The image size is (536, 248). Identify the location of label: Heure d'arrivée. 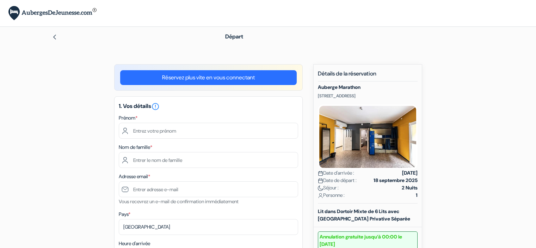
(134, 243).